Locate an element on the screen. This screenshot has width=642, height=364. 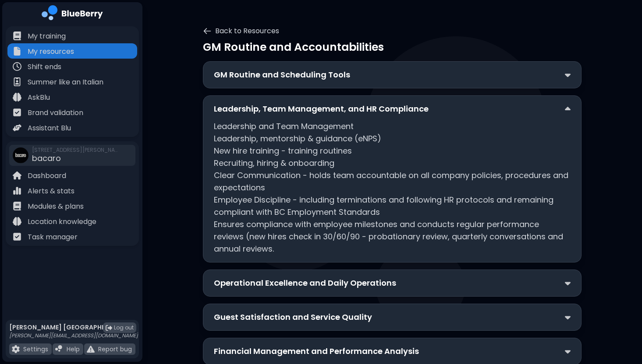
p: Summer like an Italian is located at coordinates (65, 82).